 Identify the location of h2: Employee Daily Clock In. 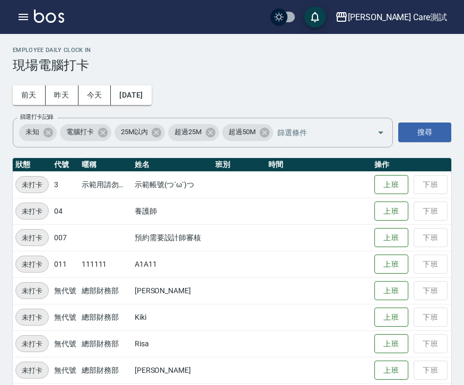
(232, 50).